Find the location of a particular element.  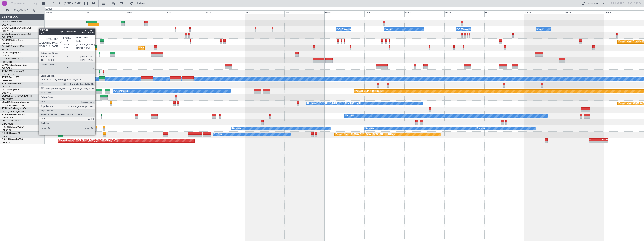

span: 9H-LPZ is located at coordinates (5, 121).